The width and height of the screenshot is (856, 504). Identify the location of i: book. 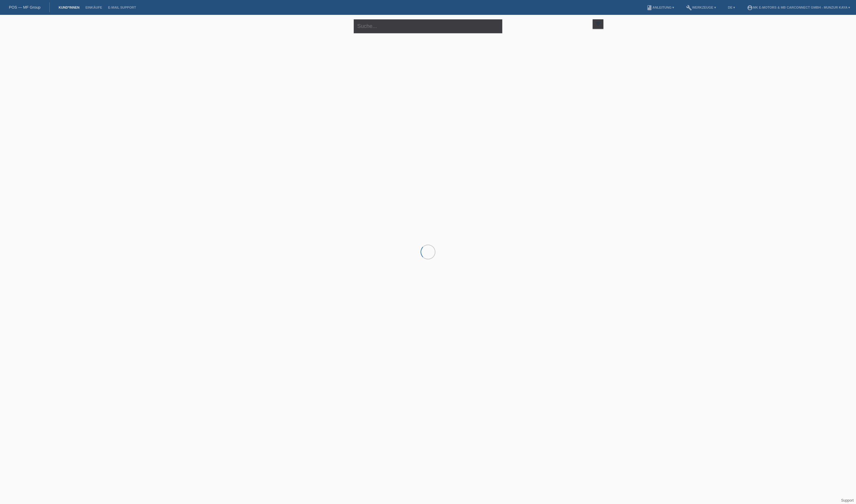
(650, 8).